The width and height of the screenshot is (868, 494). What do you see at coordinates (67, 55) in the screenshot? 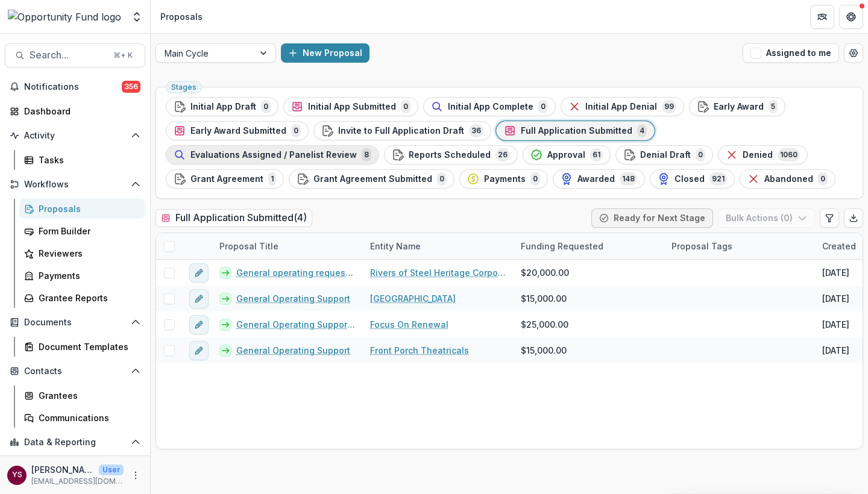
I see `span: Search...` at bounding box center [67, 55].